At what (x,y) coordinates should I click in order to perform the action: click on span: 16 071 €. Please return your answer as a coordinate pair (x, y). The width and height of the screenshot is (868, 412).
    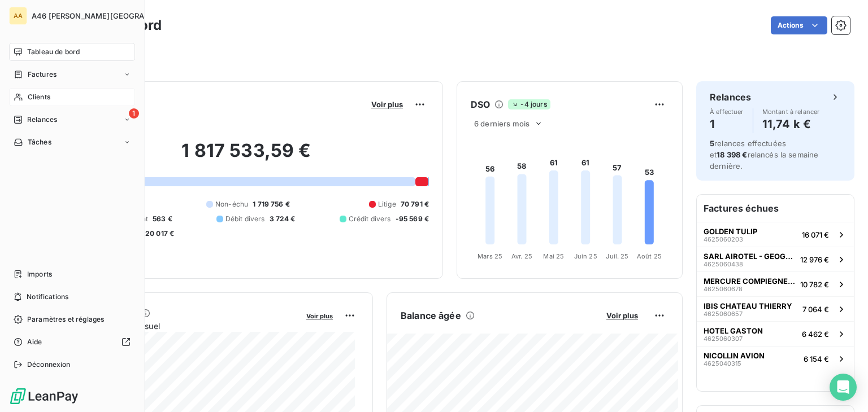
    Looking at the image, I should click on (815, 235).